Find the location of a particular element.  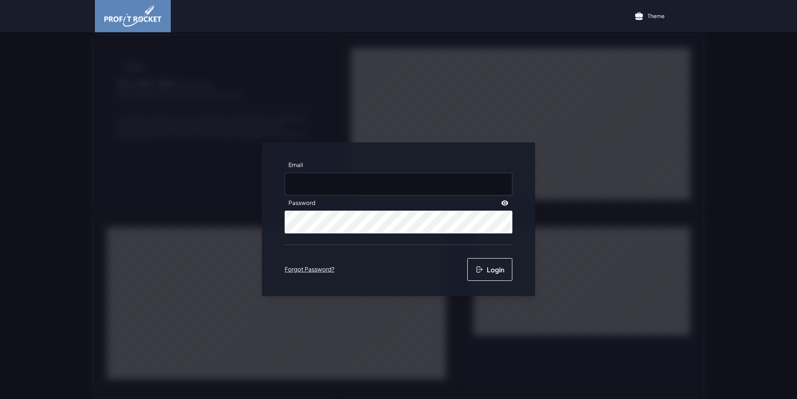

p: Theme is located at coordinates (656, 16).